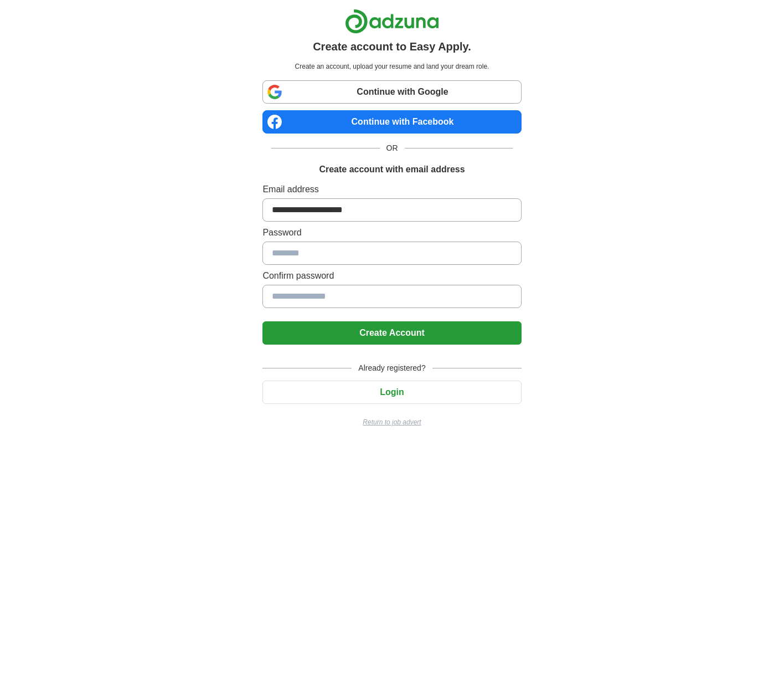 The height and width of the screenshot is (697, 784). What do you see at coordinates (392, 122) in the screenshot?
I see `a: Continue with Facebook` at bounding box center [392, 122].